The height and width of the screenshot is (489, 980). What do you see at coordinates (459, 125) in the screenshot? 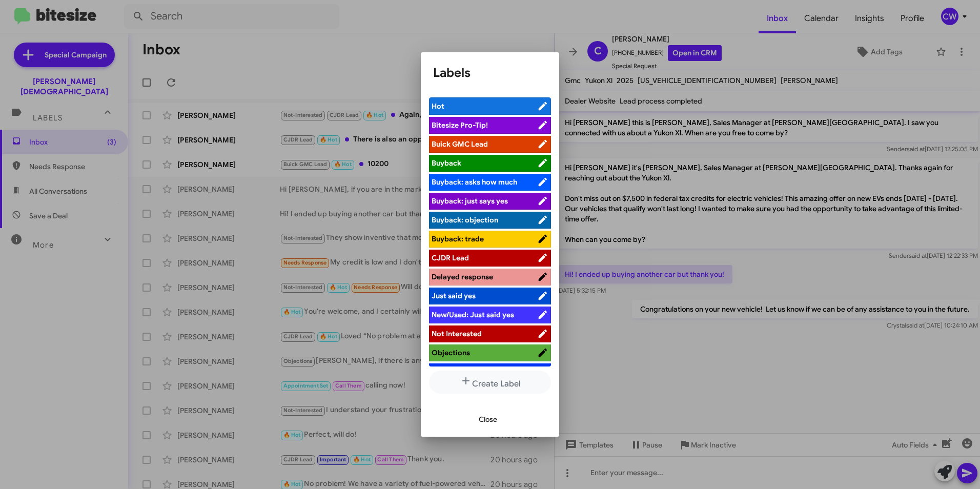
I see `span: Bitesize Pro-Tip!` at bounding box center [459, 125].